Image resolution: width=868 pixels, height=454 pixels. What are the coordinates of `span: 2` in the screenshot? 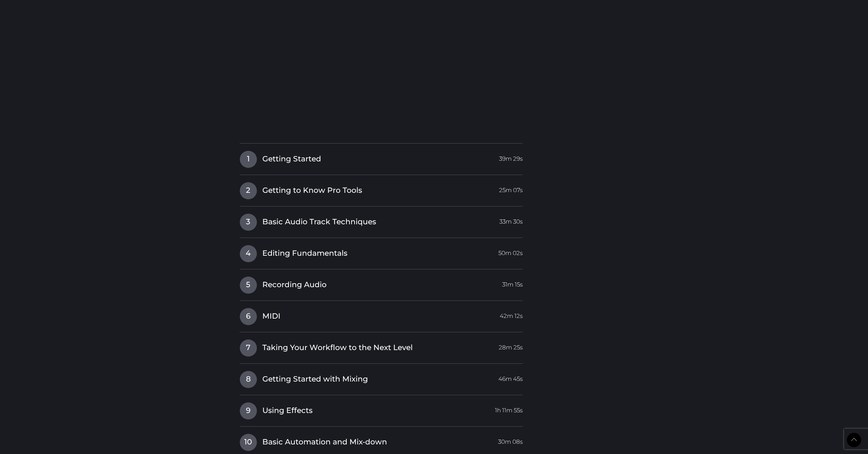 It's located at (248, 191).